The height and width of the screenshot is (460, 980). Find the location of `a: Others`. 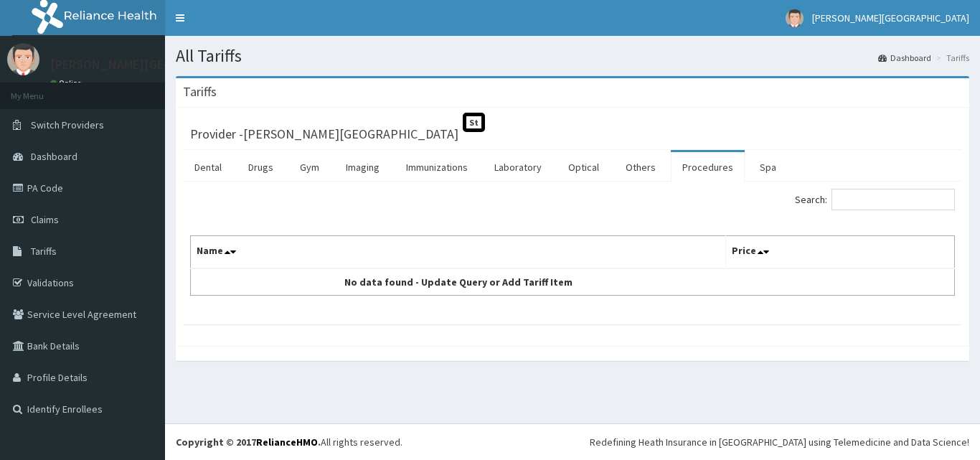

a: Others is located at coordinates (641, 167).